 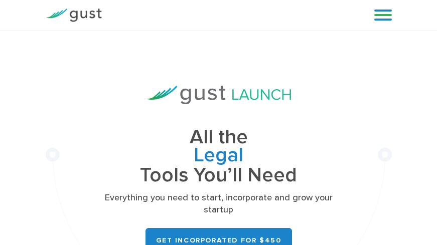 What do you see at coordinates (219, 95) in the screenshot?
I see `img: Gust Launch Logo` at bounding box center [219, 95].